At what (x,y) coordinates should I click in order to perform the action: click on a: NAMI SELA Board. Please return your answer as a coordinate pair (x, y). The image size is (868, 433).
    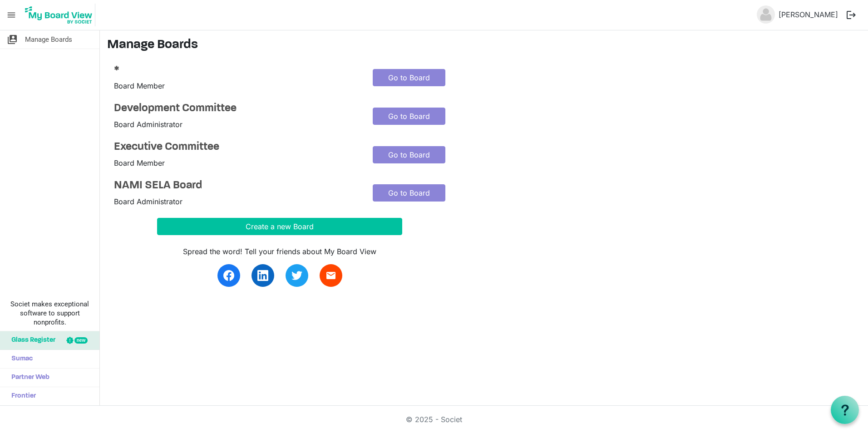
    Looking at the image, I should click on (236, 186).